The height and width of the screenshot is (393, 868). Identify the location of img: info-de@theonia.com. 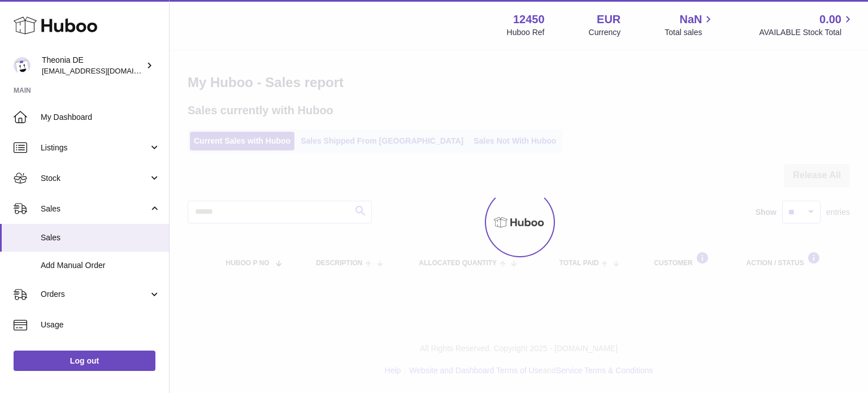
(22, 66).